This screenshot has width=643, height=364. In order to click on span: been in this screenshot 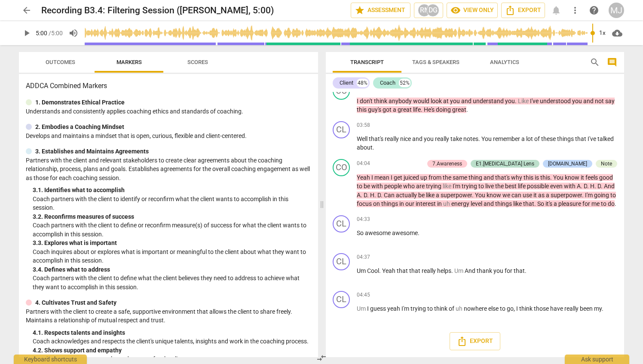, I will do `click(587, 309)`.